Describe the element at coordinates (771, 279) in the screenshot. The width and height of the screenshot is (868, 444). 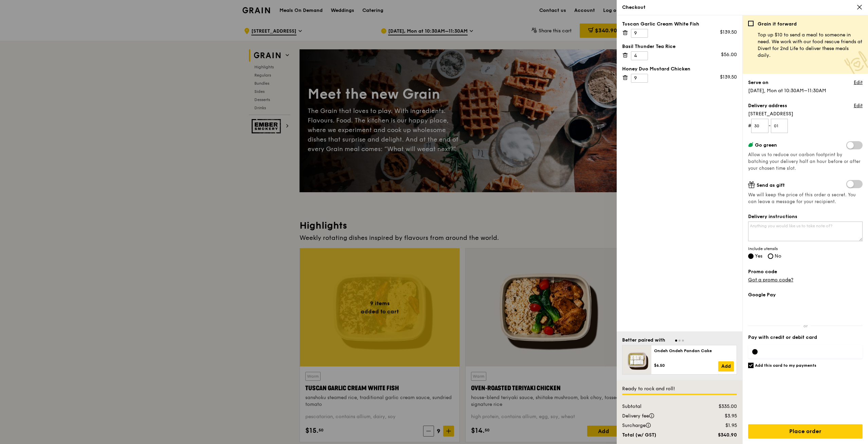
I see `a: Got a promo code?` at that location.